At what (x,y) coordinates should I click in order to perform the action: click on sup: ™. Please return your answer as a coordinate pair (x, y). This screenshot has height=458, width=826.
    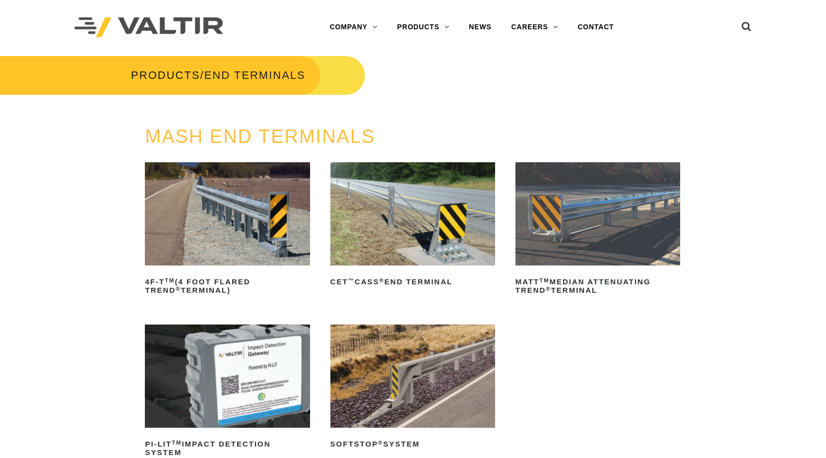
    Looking at the image, I should click on (351, 280).